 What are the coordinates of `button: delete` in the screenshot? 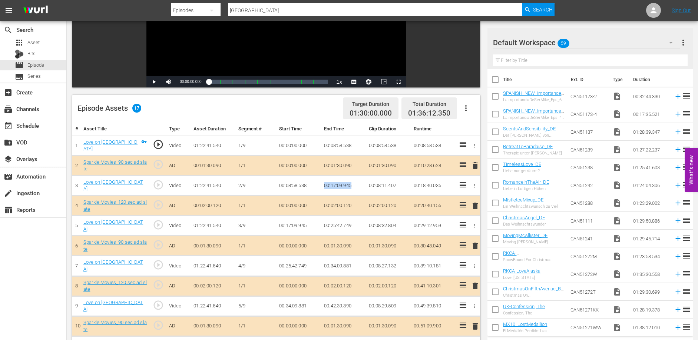 It's located at (475, 206).